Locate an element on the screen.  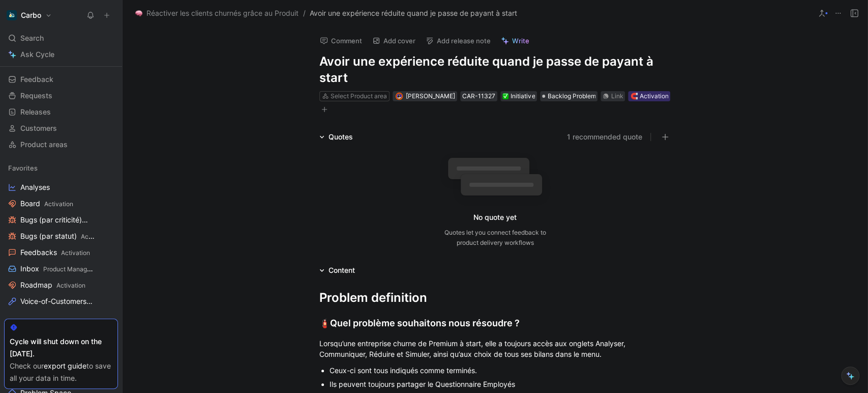
button: CarboCarbo is located at coordinates (29, 15).